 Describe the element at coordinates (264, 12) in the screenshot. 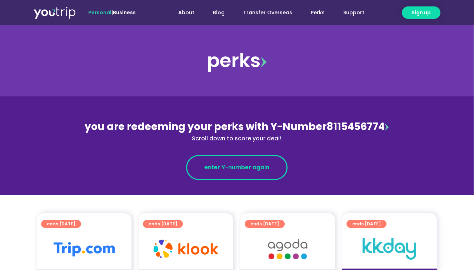

I see `nav: Menu` at that location.